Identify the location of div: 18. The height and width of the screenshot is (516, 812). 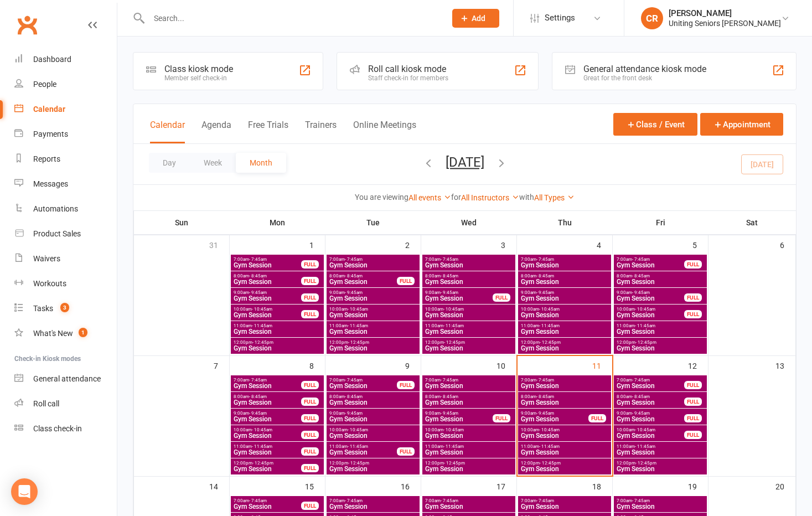
(603, 486).